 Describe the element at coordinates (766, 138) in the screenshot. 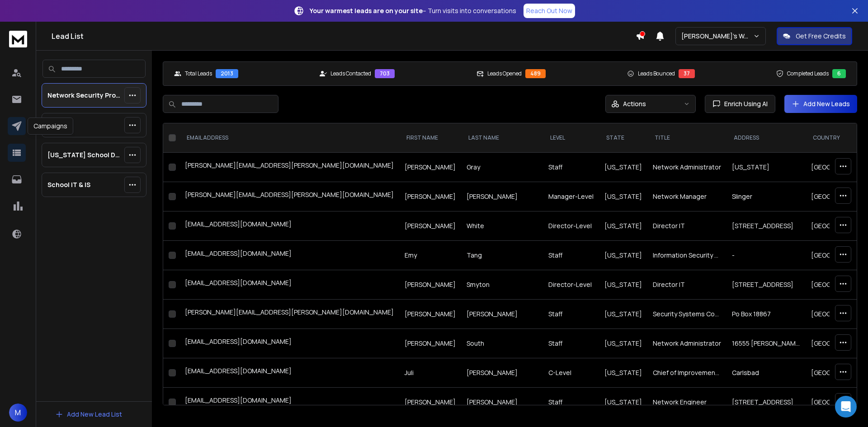

I see `th: address` at that location.